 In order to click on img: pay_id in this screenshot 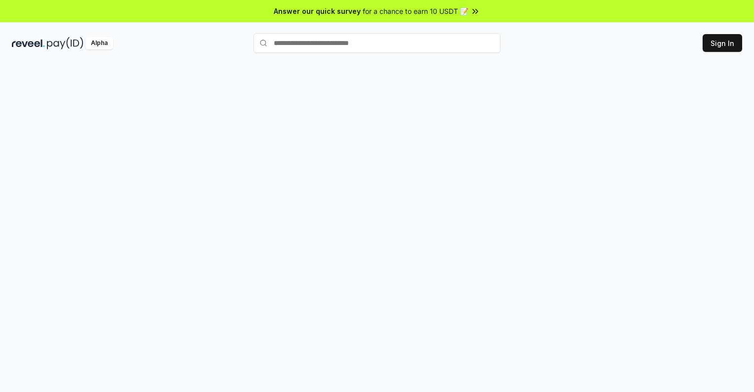, I will do `click(65, 43)`.